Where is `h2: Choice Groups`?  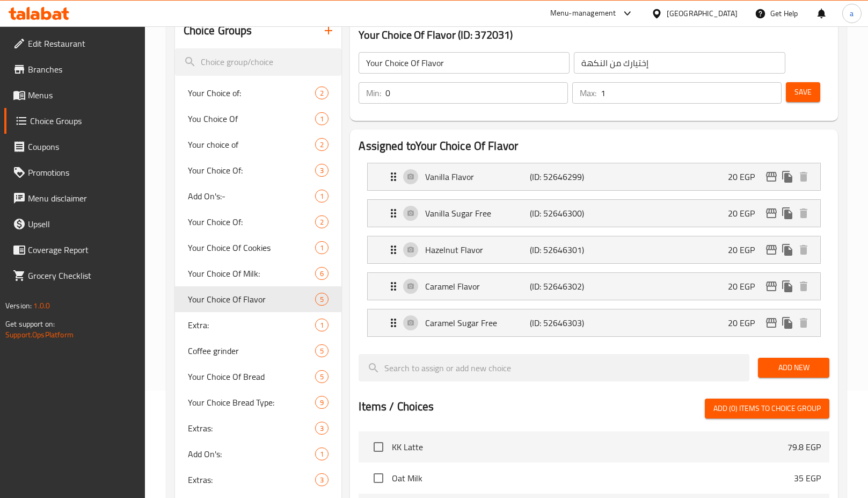
h2: Choice Groups is located at coordinates (218, 31).